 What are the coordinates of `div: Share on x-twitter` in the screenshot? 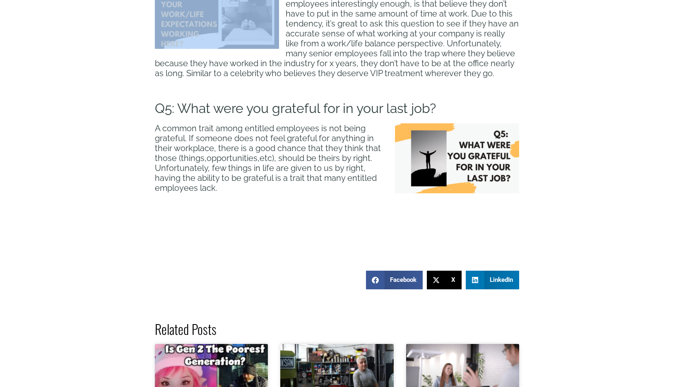 It's located at (444, 280).